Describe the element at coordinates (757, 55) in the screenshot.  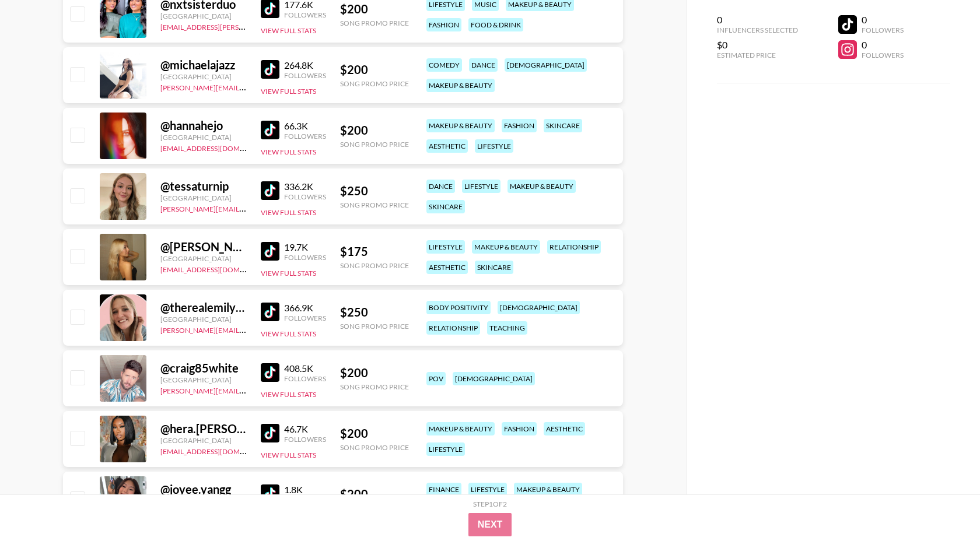
I see `div: Estimated Price` at that location.